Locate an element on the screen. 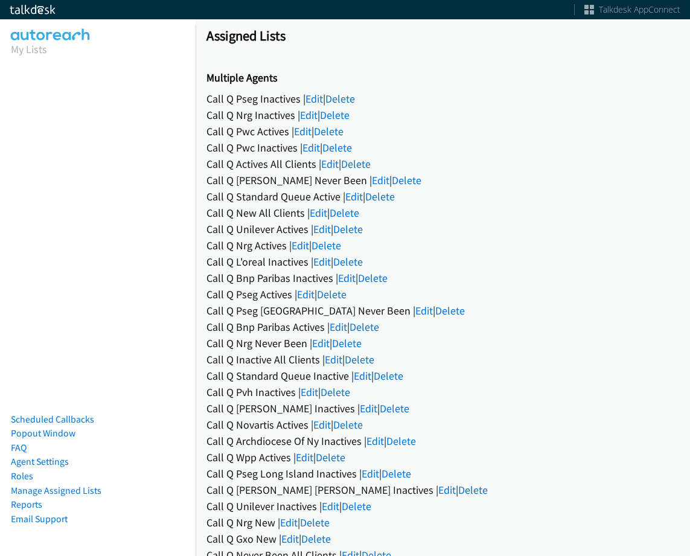 The height and width of the screenshot is (556, 690). div: Call Q Unilever Inactives | | is located at coordinates (443, 506).